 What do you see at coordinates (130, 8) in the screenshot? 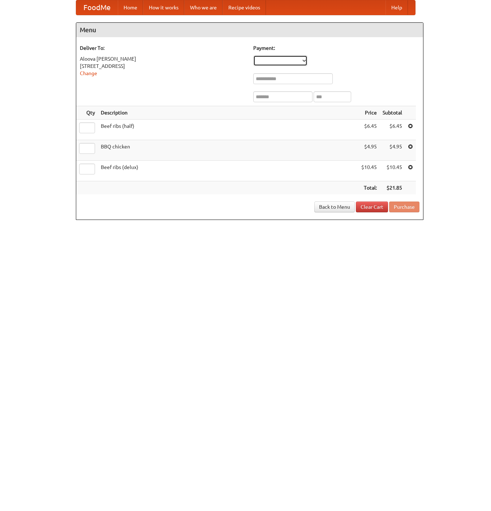
I see `a: Home` at bounding box center [130, 8].